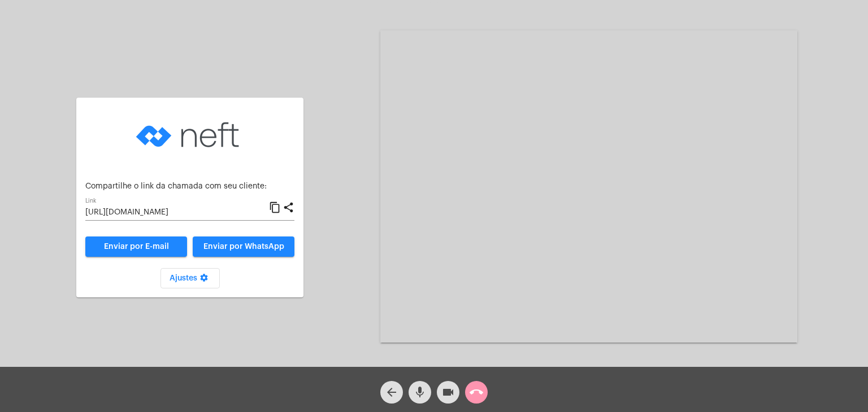 This screenshot has height=412, width=868. What do you see at coordinates (391, 392) in the screenshot?
I see `mat-icon: arrow_back` at bounding box center [391, 392].